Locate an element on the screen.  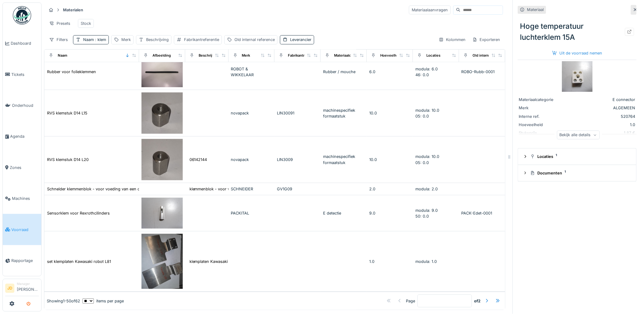
div: ROBOT & WIKKELAAR is located at coordinates (251, 72).